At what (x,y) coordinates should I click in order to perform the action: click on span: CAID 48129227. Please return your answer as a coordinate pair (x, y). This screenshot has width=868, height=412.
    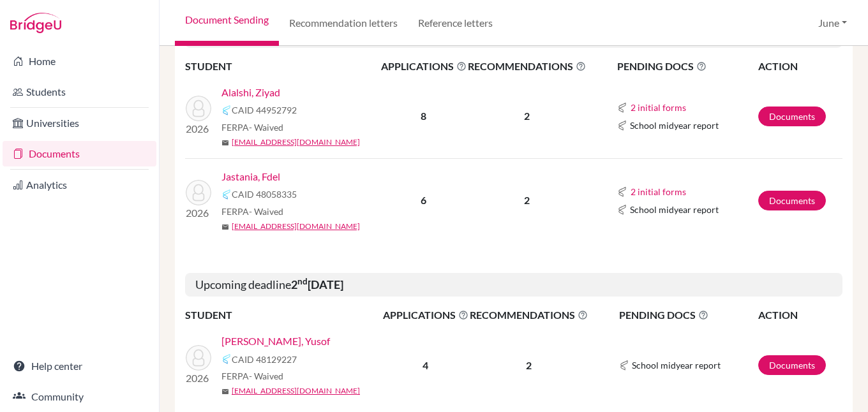
    Looking at the image, I should click on (264, 359).